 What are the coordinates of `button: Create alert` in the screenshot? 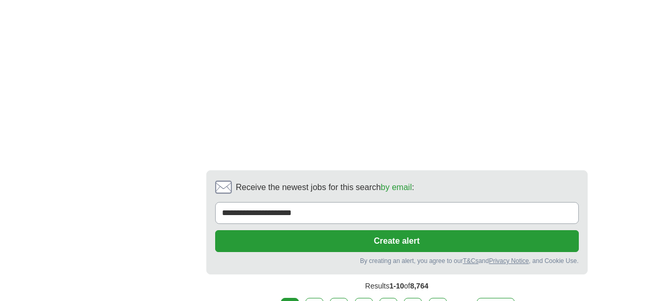 It's located at (397, 241).